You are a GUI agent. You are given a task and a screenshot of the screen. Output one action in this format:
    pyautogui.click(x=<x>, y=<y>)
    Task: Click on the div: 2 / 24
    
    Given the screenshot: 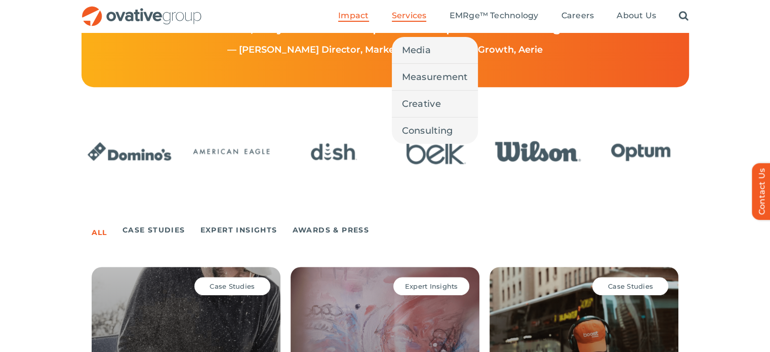 What is the action you would take?
    pyautogui.click(x=231, y=152)
    